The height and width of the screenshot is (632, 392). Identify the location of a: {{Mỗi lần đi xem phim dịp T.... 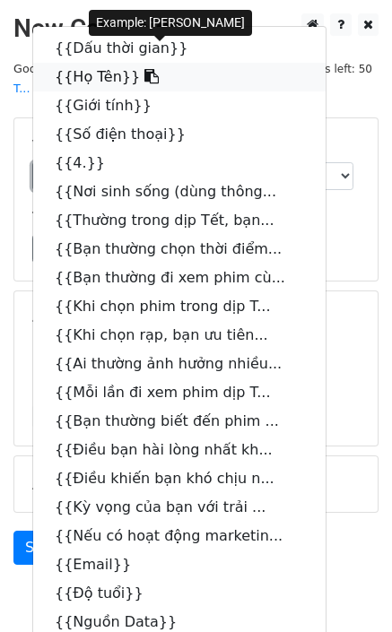
(179, 393).